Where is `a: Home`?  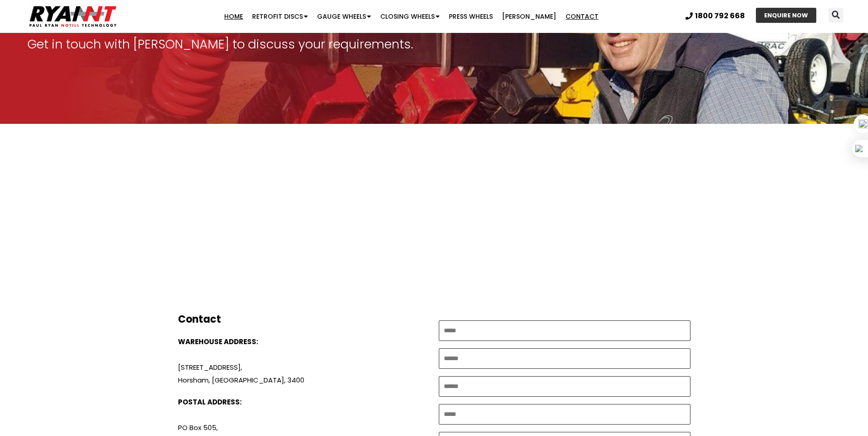 a: Home is located at coordinates (234, 16).